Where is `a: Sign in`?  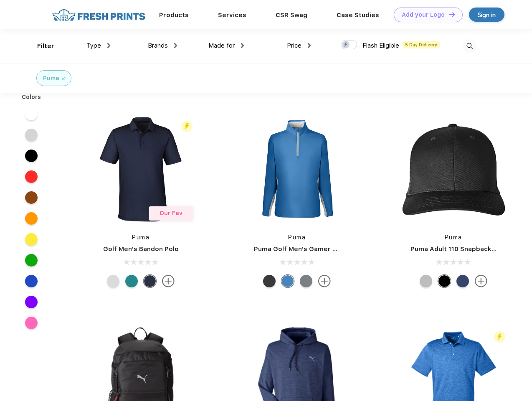
a: Sign in is located at coordinates (486, 14).